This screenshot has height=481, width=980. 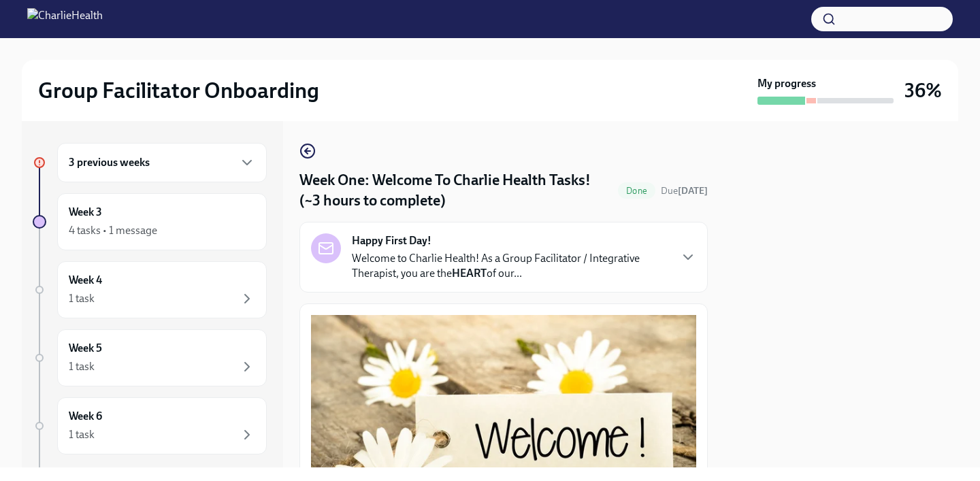 I want to click on h6: Week 6, so click(x=85, y=416).